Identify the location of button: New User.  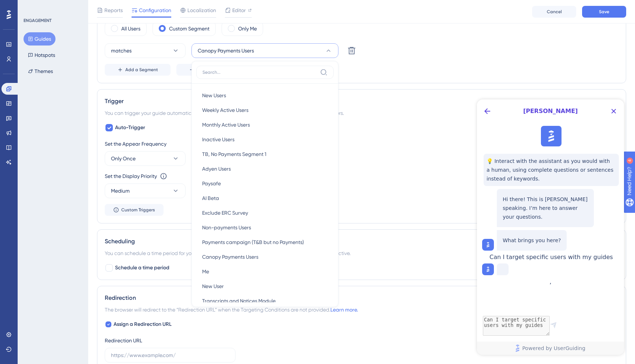
(265, 286).